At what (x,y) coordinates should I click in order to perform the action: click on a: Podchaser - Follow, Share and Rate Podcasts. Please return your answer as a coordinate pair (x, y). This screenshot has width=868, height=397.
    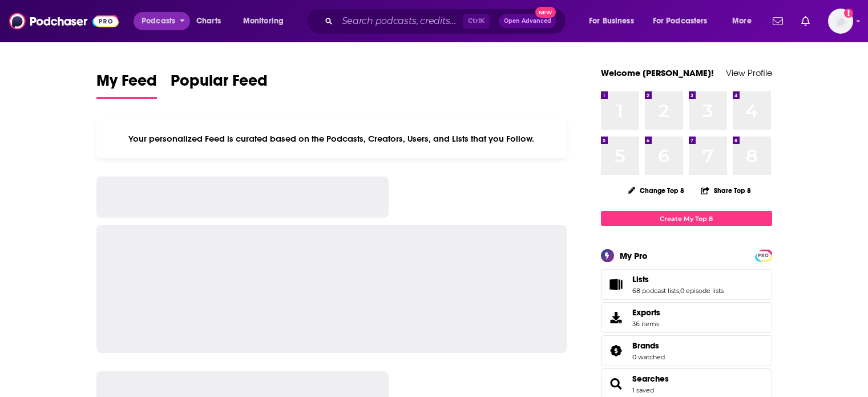
    Looking at the image, I should click on (64, 21).